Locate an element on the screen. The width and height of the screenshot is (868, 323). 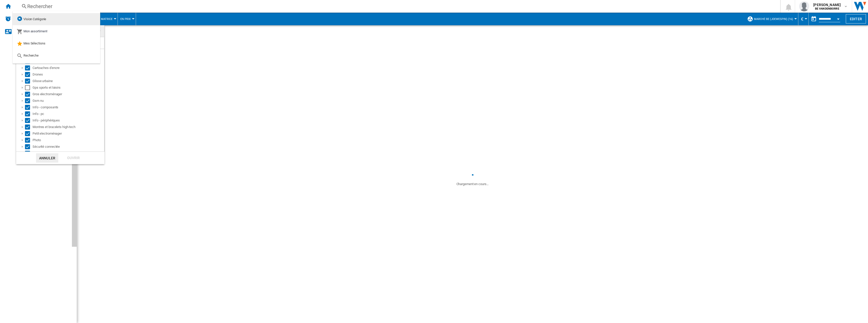
div: Drones is located at coordinates (68, 75).